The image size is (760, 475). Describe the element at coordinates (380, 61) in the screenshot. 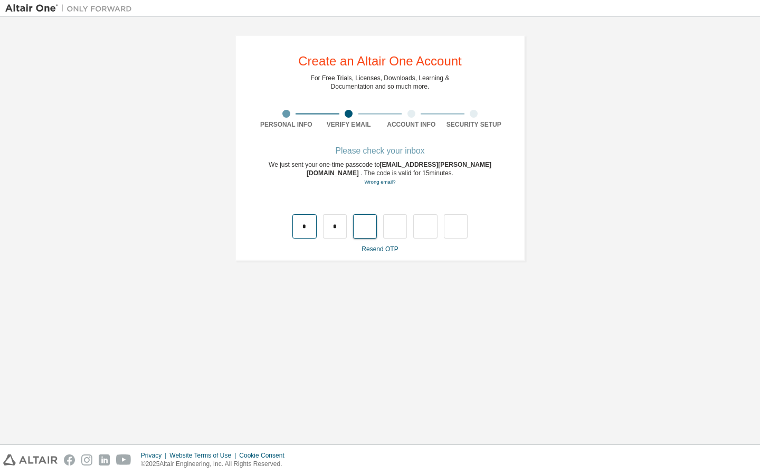

I see `div: Create an Altair One Account` at that location.